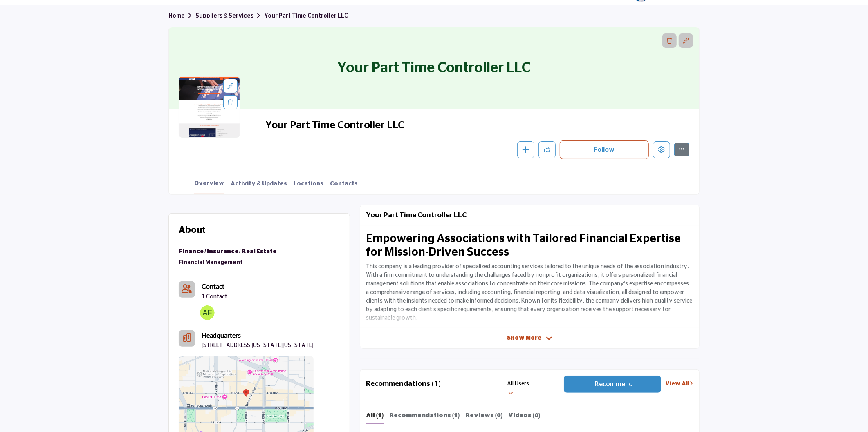 This screenshot has height=432, width=868. Describe the element at coordinates (227, 252) in the screenshot. I see `div: Financial management, accounting, insurance, banking, payroll, and real estate services to help o...` at that location.